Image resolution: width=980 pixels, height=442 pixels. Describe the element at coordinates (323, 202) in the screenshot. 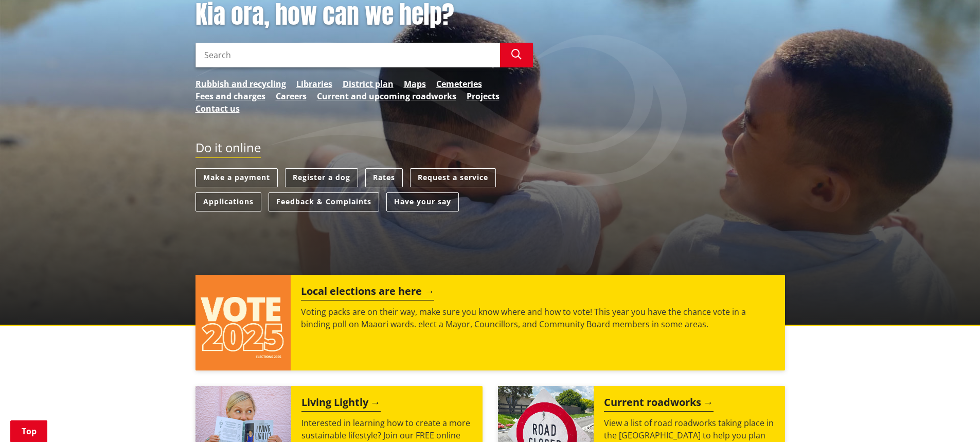

I see `a: Feedback & Complaints` at that location.